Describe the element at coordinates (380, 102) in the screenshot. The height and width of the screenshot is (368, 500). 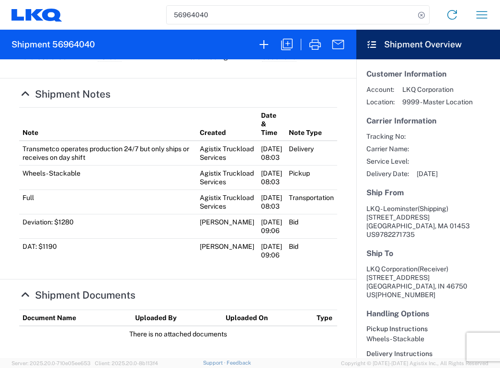
I see `span: Location:` at that location.